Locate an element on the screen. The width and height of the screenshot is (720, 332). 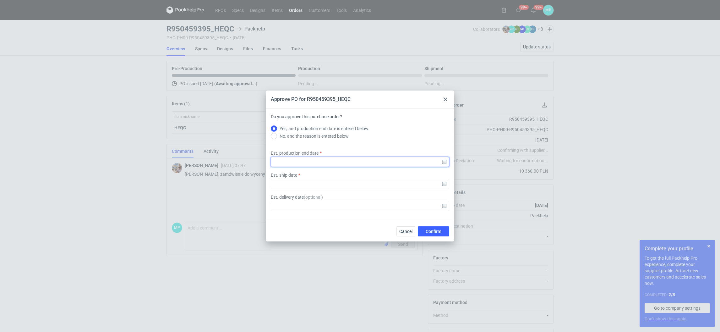
span: Cancel is located at coordinates (406, 231).